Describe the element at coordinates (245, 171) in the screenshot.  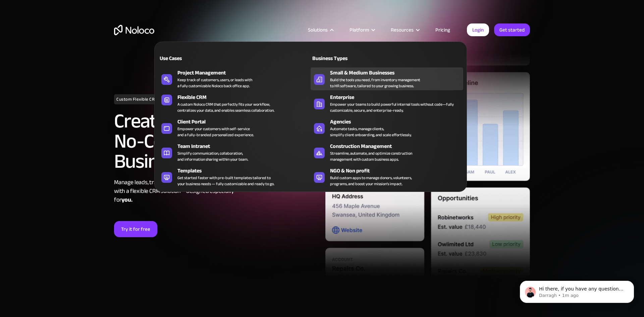
I see `div: Templates` at that location.